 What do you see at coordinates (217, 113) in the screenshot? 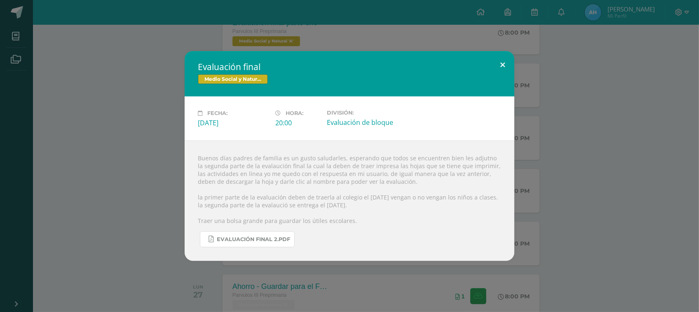
I see `span: Fecha:` at bounding box center [217, 113].